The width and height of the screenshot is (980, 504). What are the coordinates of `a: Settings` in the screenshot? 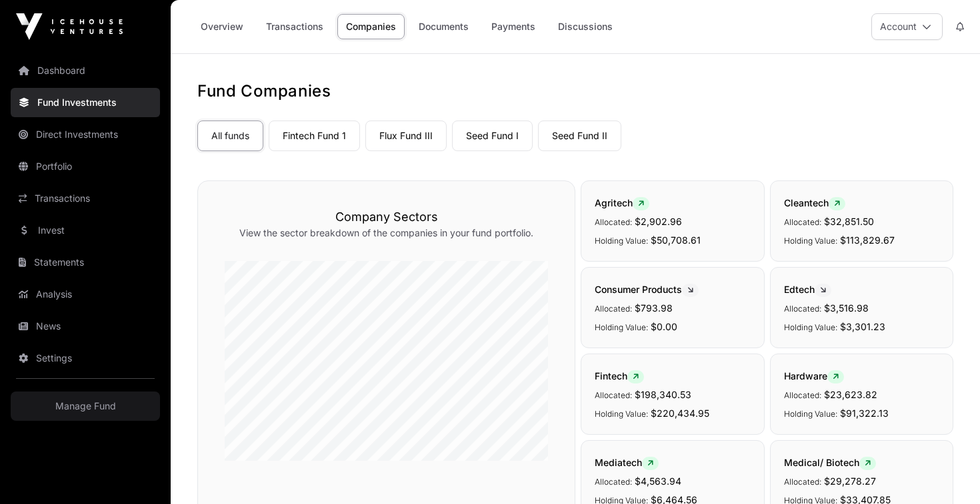 It's located at (85, 358).